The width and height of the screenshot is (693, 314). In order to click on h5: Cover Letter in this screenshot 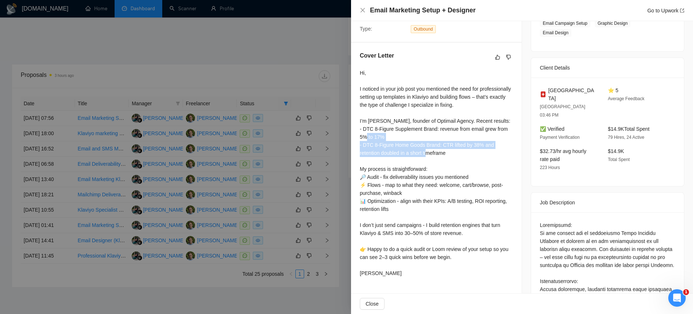, I will do `click(377, 56)`.